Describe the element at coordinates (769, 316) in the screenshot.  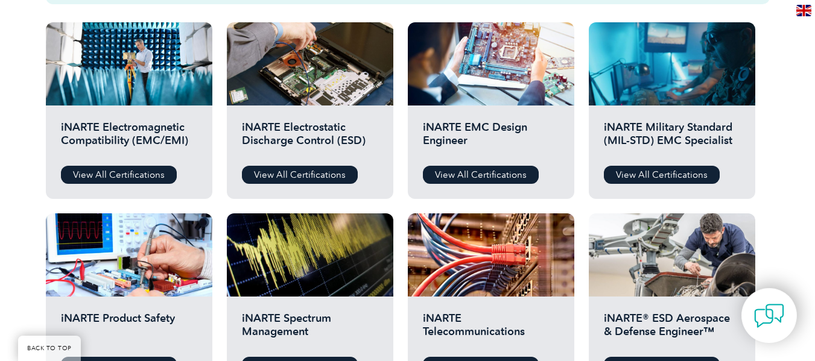
I see `img: contact-chat.png` at that location.